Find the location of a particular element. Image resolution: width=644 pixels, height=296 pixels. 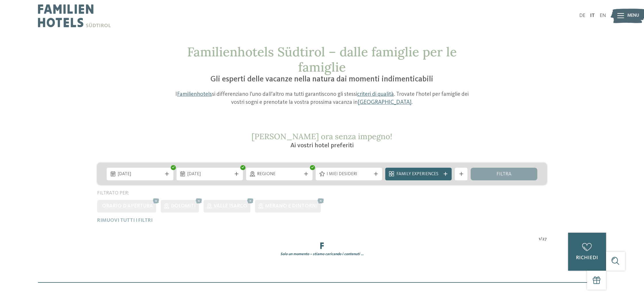

span: I miei desideri is located at coordinates (349, 174).